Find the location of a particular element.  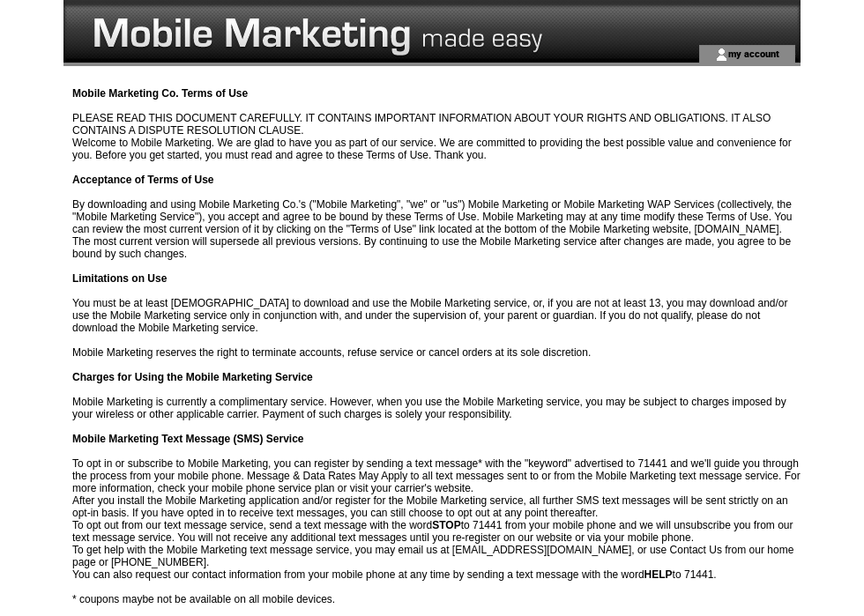

strong: Charges for Using the Mobile Marketing Service is located at coordinates (193, 378).